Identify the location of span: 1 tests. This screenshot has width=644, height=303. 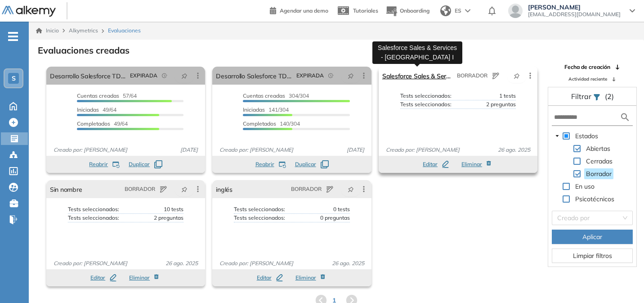
(507, 96).